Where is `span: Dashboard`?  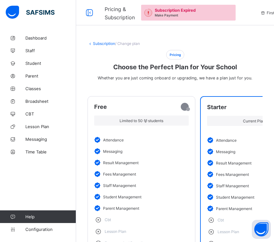
span: Dashboard is located at coordinates (51, 38).